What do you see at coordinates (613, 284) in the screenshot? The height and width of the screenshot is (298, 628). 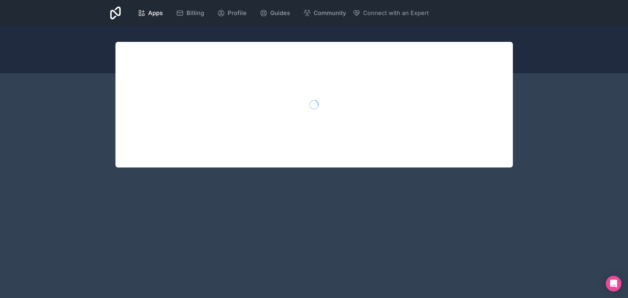 I see `div: Open Intercom Messenger` at bounding box center [613, 284].